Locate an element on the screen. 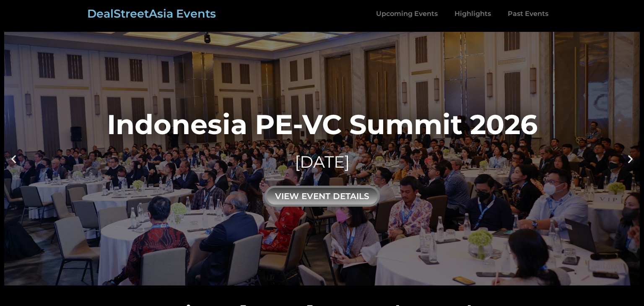 The height and width of the screenshot is (306, 644). a: Past Events is located at coordinates (528, 14).